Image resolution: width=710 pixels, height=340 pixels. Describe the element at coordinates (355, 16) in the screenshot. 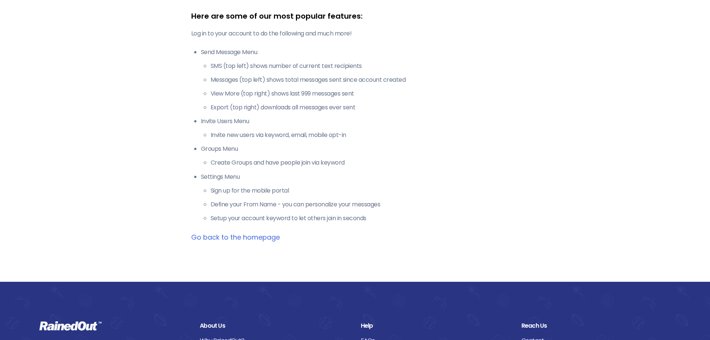

I see `div: Here are some of our most popular features:` at that location.